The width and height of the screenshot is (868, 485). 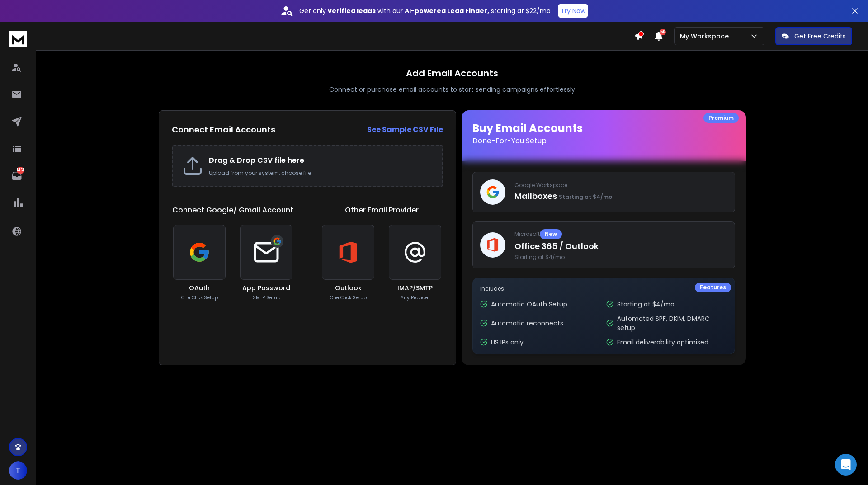 I want to click on button: T, so click(x=18, y=470).